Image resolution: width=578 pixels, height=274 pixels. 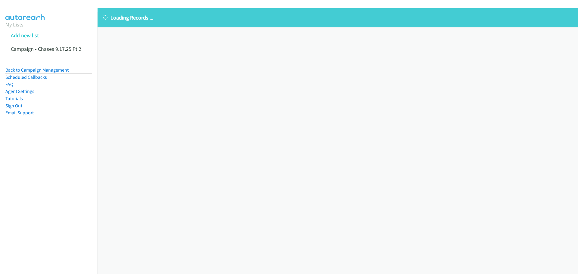 I want to click on a: My Lists, so click(x=14, y=24).